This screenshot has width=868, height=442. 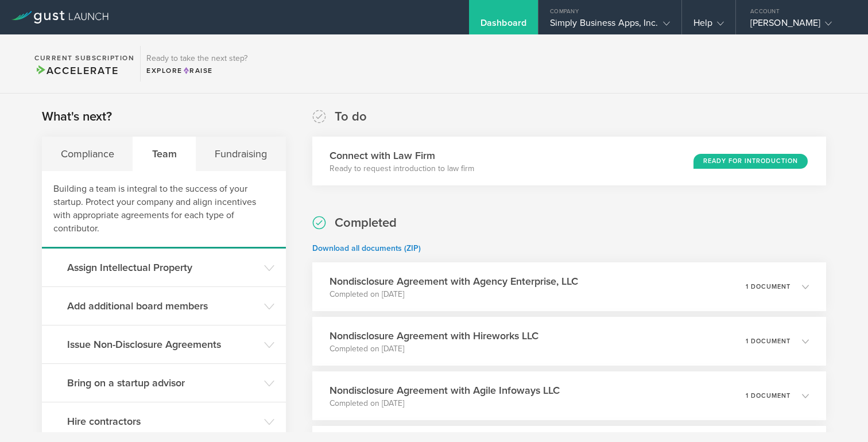 I want to click on span: Raise, so click(x=198, y=71).